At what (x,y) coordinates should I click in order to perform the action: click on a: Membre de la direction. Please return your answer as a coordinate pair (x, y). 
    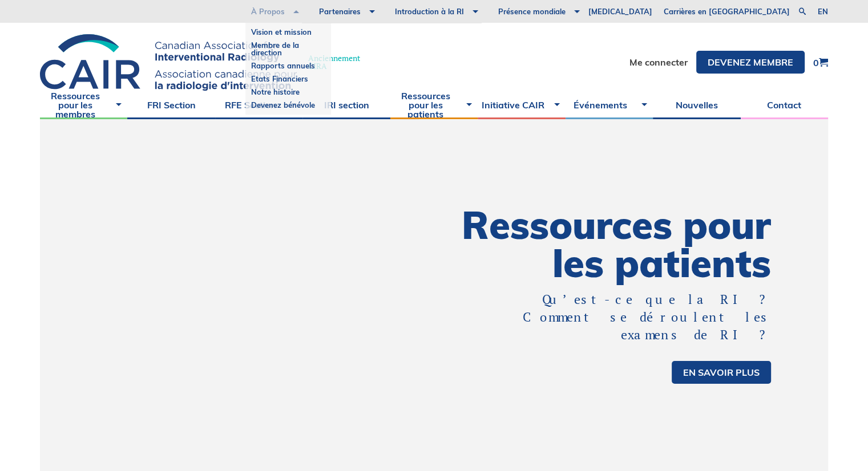
    Looking at the image, I should click on (288, 49).